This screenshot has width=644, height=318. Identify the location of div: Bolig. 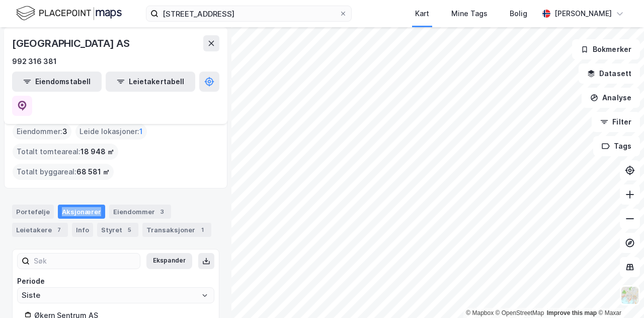
(518, 14).